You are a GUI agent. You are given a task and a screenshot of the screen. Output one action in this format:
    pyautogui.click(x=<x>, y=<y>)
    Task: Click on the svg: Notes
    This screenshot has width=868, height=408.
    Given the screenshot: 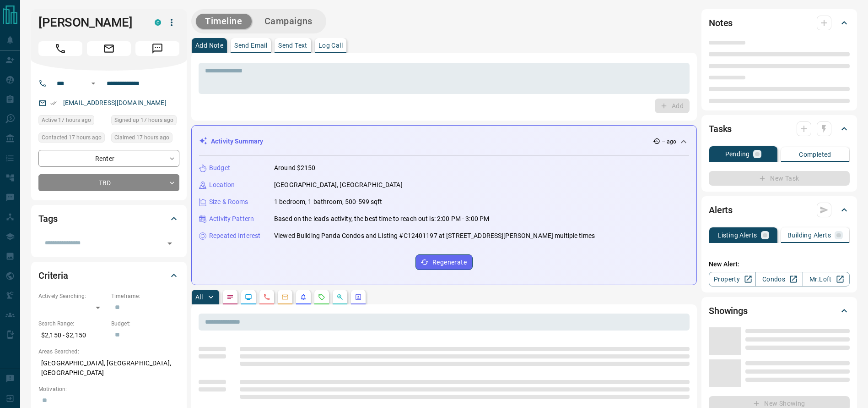 What is the action you would take?
    pyautogui.click(x=230, y=297)
    